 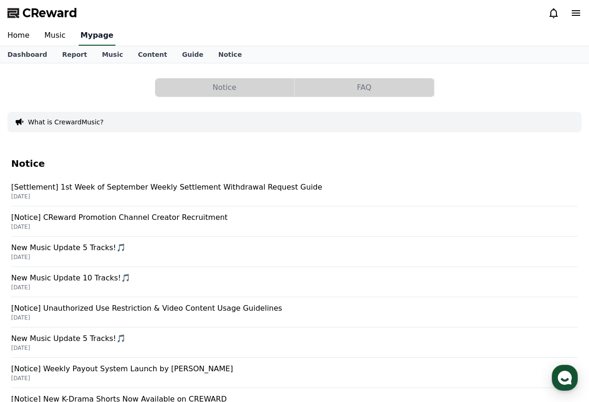 What do you see at coordinates (32, 307) in the screenshot?
I see `a: Home` at bounding box center [32, 307].